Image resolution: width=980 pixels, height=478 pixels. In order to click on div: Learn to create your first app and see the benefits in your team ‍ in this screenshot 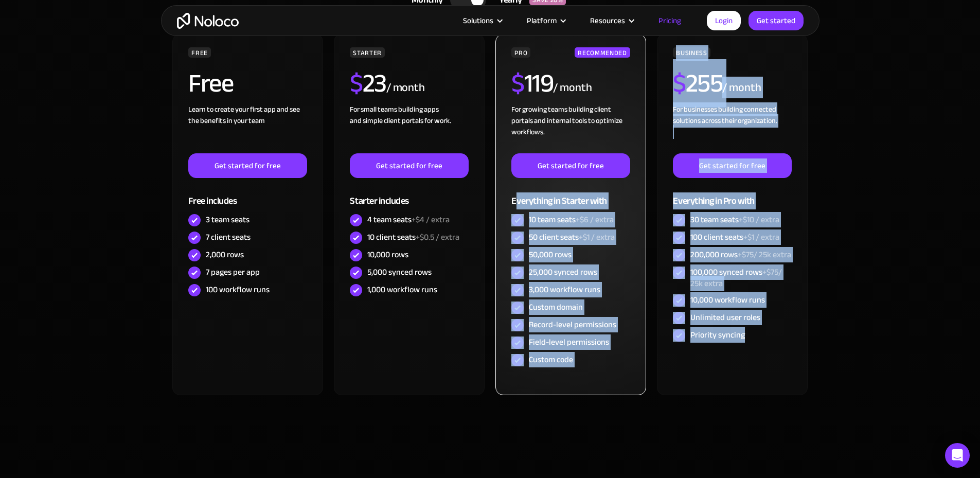, I will do `click(248, 129)`.